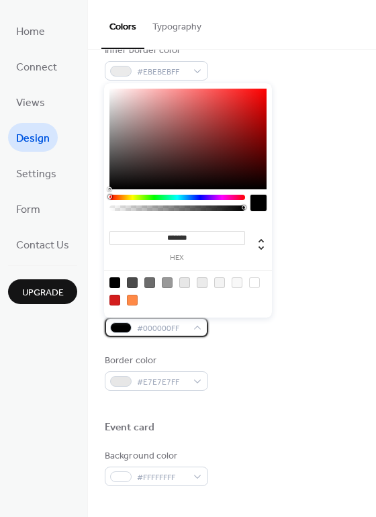 The width and height of the screenshot is (376, 517). What do you see at coordinates (177, 258) in the screenshot?
I see `label: hex` at bounding box center [177, 258].